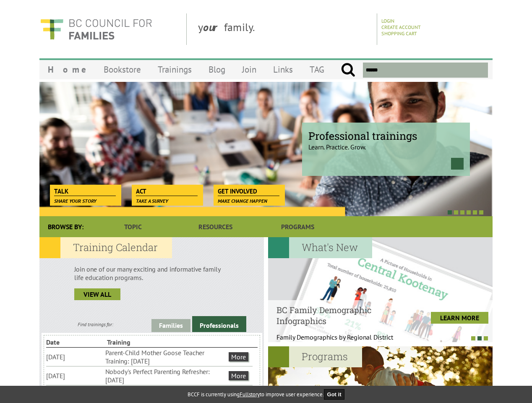  Describe the element at coordinates (65, 227) in the screenshot. I see `div: Browse By:` at that location.